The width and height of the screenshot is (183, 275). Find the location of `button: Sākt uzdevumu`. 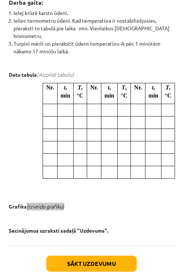

button: Sākt uzdevumu is located at coordinates (92, 264).